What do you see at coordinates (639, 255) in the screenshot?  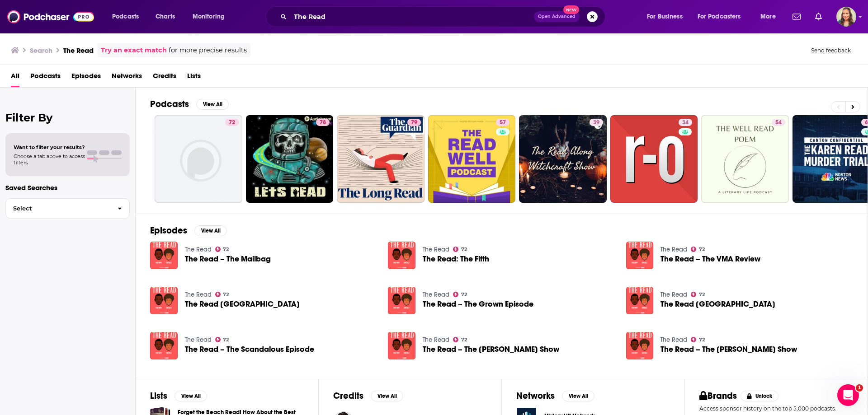 I see `img: The Read – The VMA Review` at bounding box center [639, 255].